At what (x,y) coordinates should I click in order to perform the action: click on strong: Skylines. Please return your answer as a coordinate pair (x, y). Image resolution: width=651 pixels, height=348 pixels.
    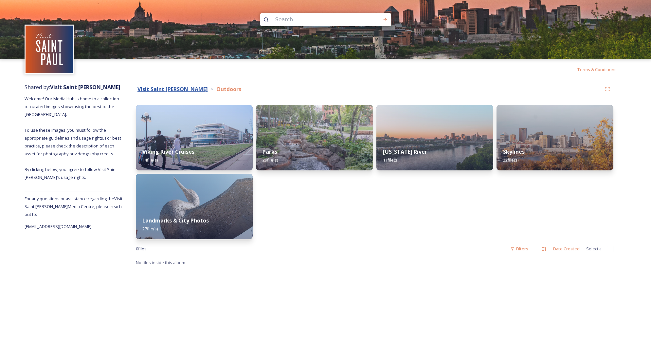
    Looking at the image, I should click on (514, 152).